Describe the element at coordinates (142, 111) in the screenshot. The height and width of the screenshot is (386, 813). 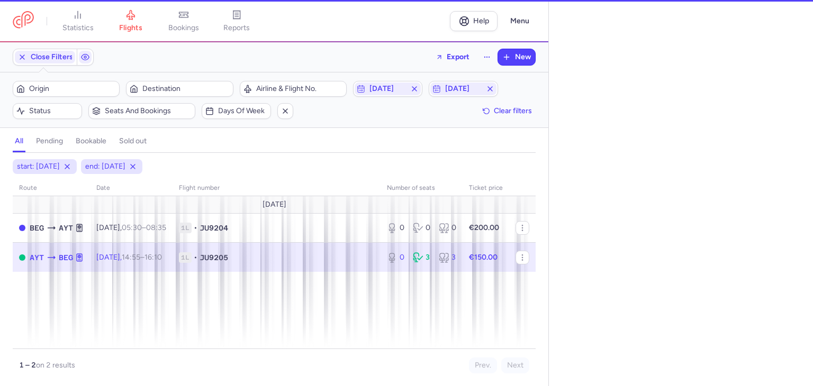
I see `button: Seats and bookings` at that location.